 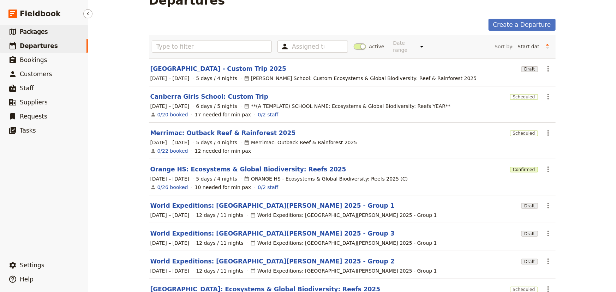 I want to click on span: 6 days / 5 nights, so click(x=216, y=106).